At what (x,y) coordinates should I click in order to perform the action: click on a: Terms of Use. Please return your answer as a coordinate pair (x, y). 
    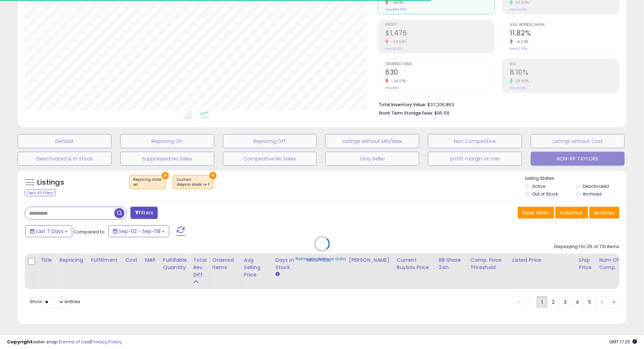
    Looking at the image, I should click on (75, 342).